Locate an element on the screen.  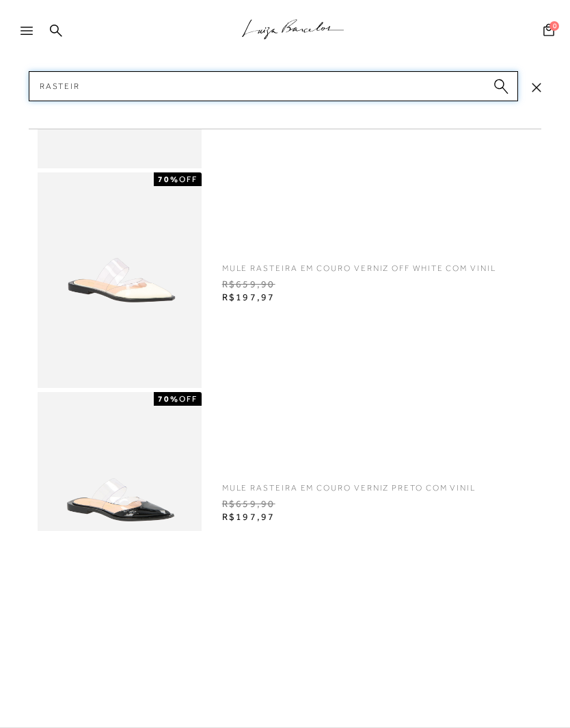
input: Buscar. is located at coordinates (274, 87).